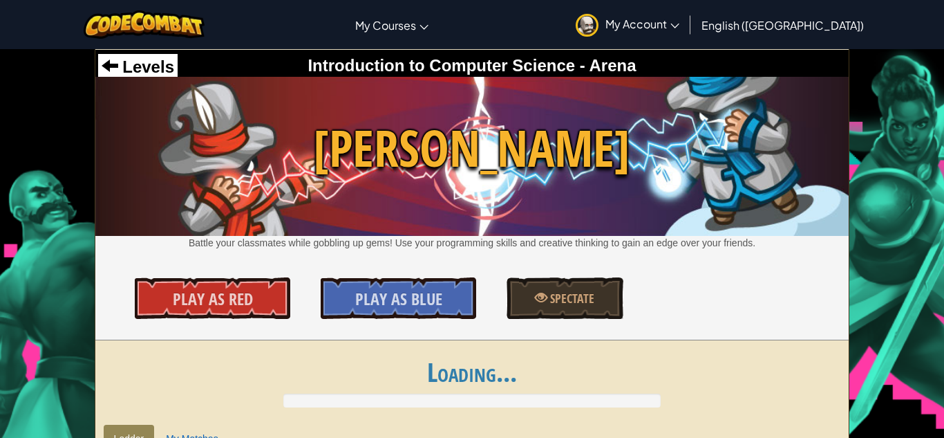 The image size is (944, 438). What do you see at coordinates (138, 66) in the screenshot?
I see `a: Levels` at bounding box center [138, 66].